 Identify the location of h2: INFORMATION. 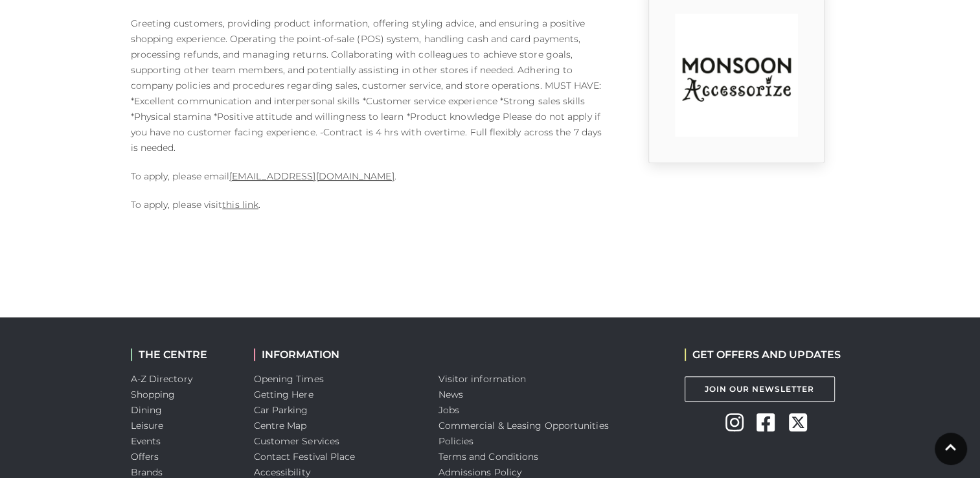
(336, 354).